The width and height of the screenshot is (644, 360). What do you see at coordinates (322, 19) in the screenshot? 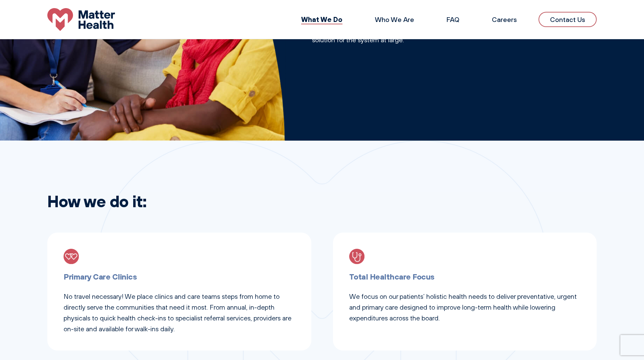
I see `a: What We Do` at bounding box center [322, 19].